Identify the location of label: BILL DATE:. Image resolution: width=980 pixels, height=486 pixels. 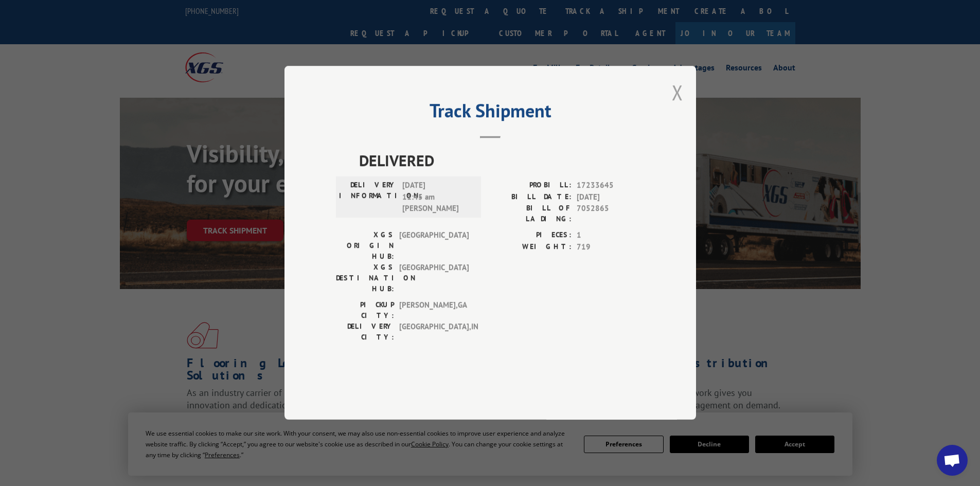
(531, 197).